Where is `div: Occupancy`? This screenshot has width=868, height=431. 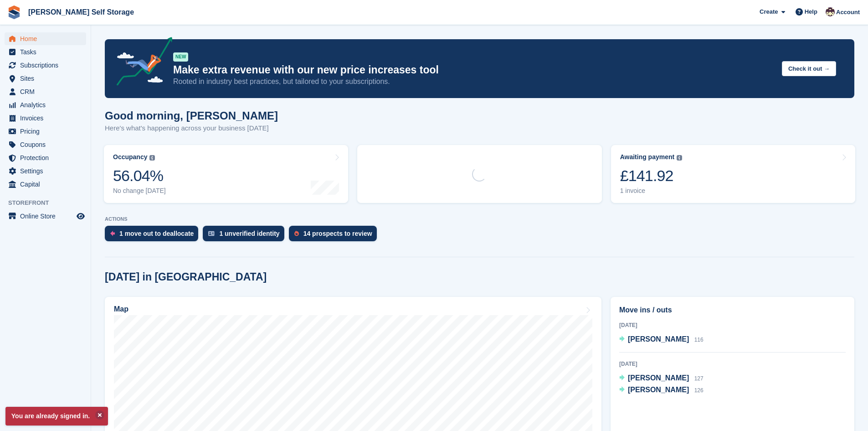 div: Occupancy is located at coordinates (130, 157).